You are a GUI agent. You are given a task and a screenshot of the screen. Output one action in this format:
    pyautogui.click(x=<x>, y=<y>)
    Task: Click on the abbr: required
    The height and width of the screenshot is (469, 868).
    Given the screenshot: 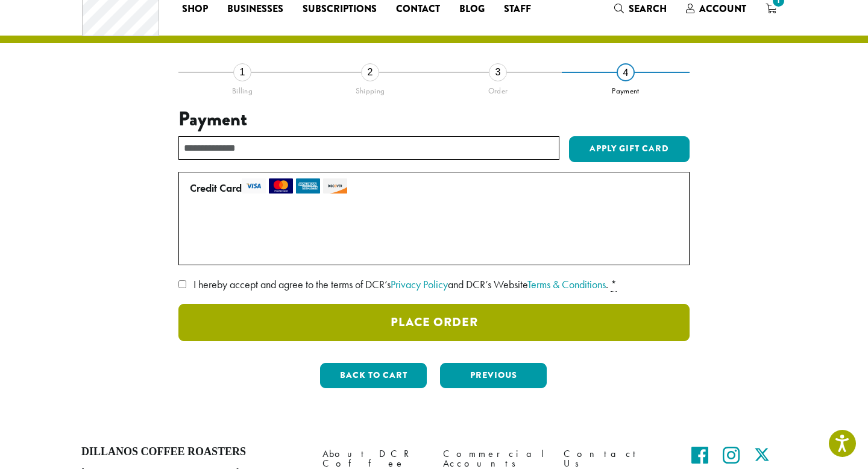 What is the action you would take?
    pyautogui.click(x=614, y=285)
    